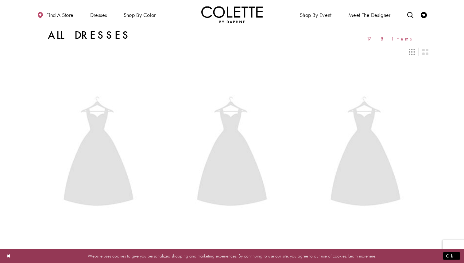 Image resolution: width=464 pixels, height=263 pixels. What do you see at coordinates (99, 154) in the screenshot?
I see `a: Visit Colette by Daphne Style No. CL8470 Page` at bounding box center [99, 154].